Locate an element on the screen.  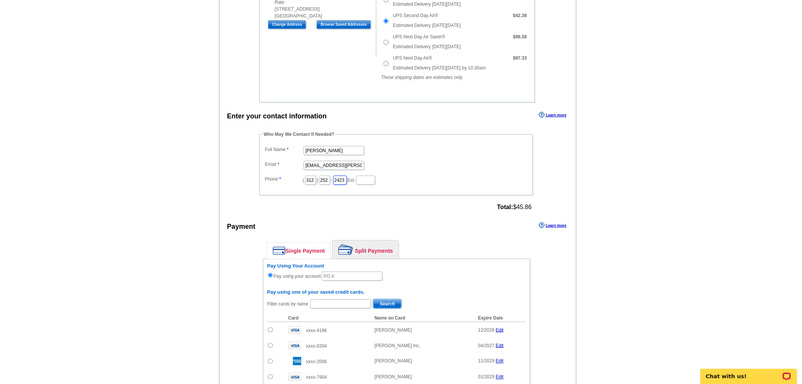
dd: ( ) - Ext. is located at coordinates (396, 179).